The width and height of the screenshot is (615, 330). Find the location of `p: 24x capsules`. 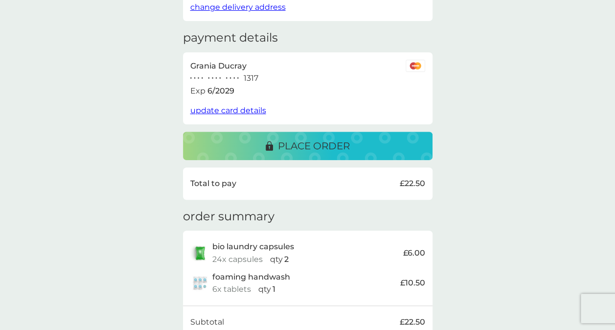

p: 24x capsules is located at coordinates (237, 260).